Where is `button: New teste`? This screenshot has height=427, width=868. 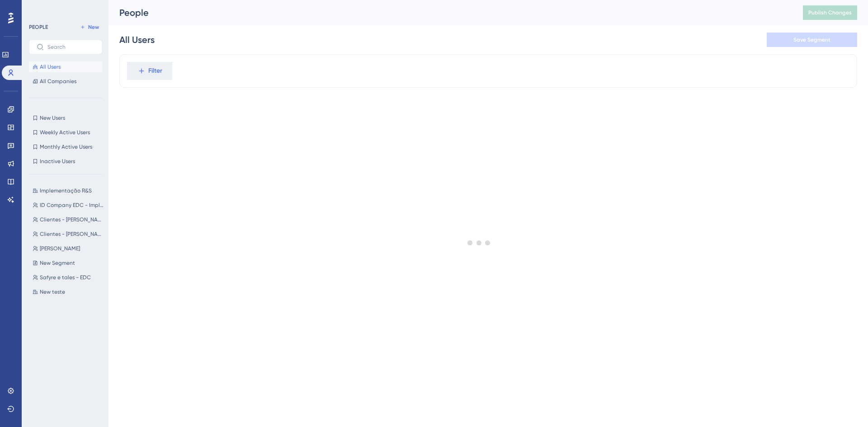
button: New teste is located at coordinates (68, 292).